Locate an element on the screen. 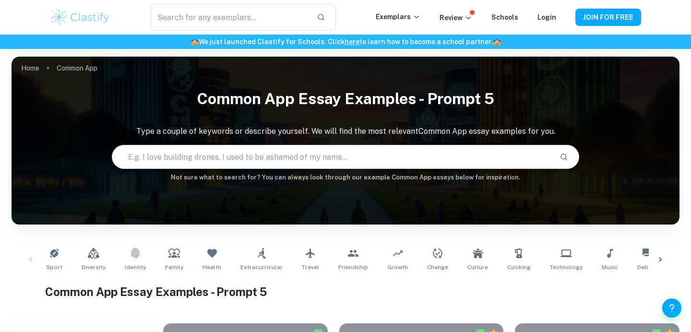 The width and height of the screenshot is (691, 332). a: here is located at coordinates (352, 42).